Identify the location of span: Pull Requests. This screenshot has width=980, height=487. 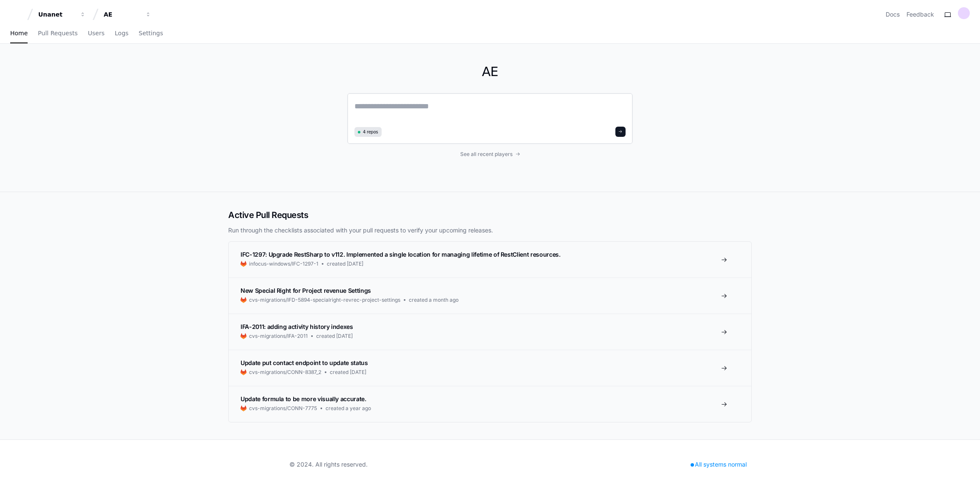
(58, 33).